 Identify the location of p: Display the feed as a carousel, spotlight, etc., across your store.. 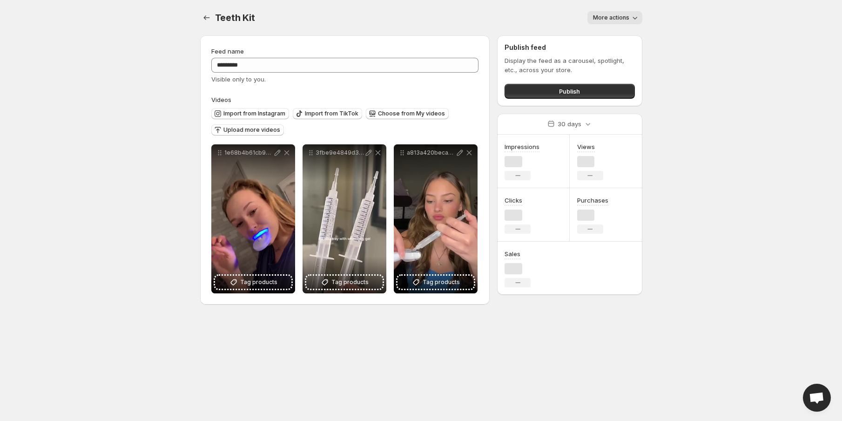
(569, 65).